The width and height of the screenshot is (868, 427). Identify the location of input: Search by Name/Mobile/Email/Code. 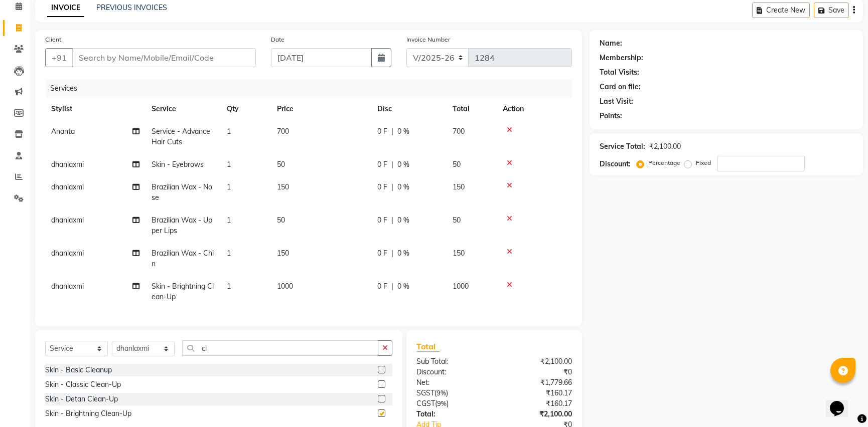
(164, 58).